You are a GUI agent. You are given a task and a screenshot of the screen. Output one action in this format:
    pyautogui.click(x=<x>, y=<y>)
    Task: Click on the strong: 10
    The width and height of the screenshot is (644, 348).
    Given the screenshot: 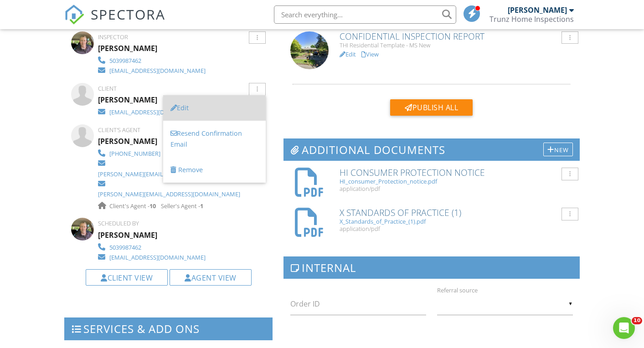 What is the action you would take?
    pyautogui.click(x=152, y=205)
    